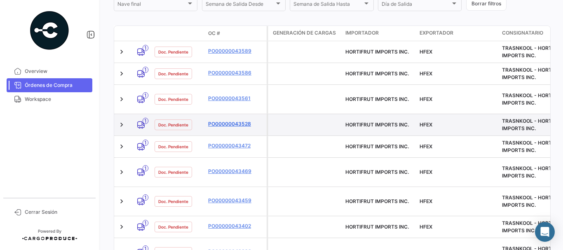 The width and height of the screenshot is (563, 250). What do you see at coordinates (141, 33) in the screenshot?
I see `datatable-header-cell: Modo de Transporte` at bounding box center [141, 33].